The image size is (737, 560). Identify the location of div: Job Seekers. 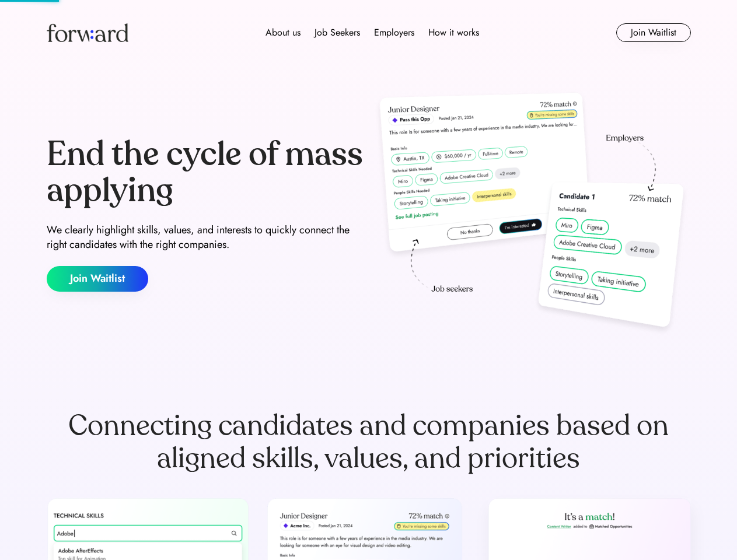
(337, 33).